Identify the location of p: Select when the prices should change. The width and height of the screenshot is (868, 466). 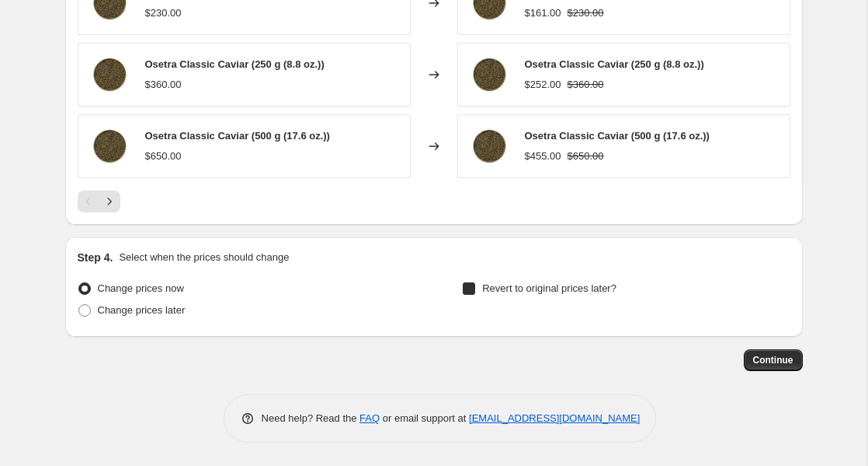
(203, 257).